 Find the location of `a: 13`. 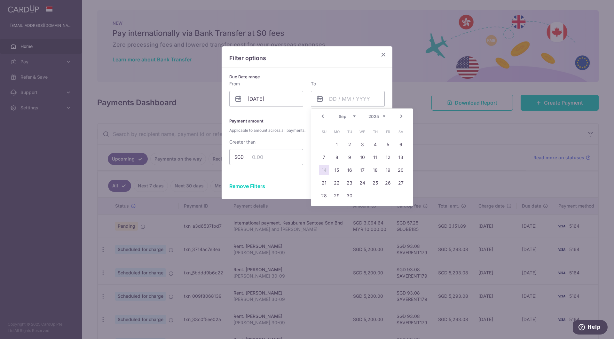

a: 13 is located at coordinates (401, 157).